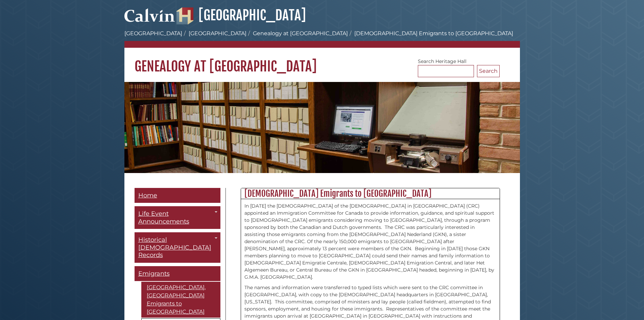  I want to click on a: Emigrants, so click(177, 274).